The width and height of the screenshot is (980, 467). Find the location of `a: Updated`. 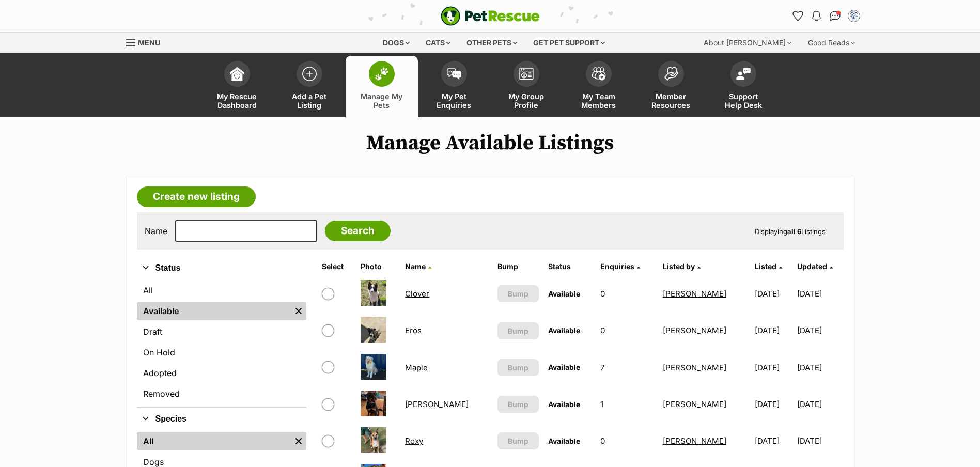

a: Updated is located at coordinates (815, 266).